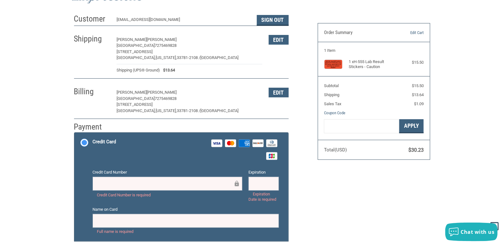 The width and height of the screenshot is (504, 246). What do you see at coordinates (104, 142) in the screenshot?
I see `div: Credit Card` at bounding box center [104, 142].